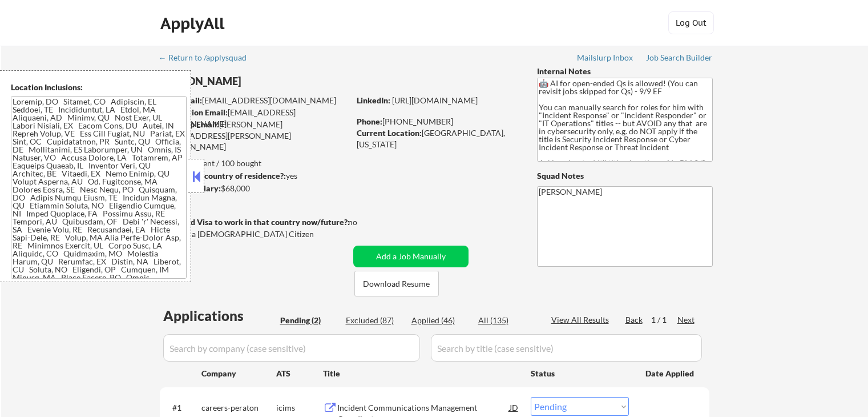  I want to click on button: Download Resume, so click(396, 283).